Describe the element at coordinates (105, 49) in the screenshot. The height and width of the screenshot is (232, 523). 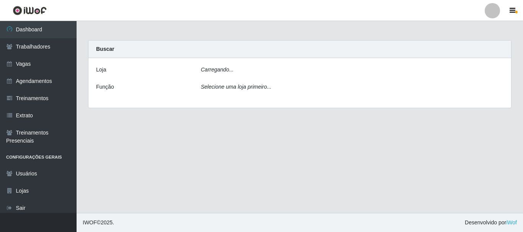
I see `strong: Buscar` at that location.